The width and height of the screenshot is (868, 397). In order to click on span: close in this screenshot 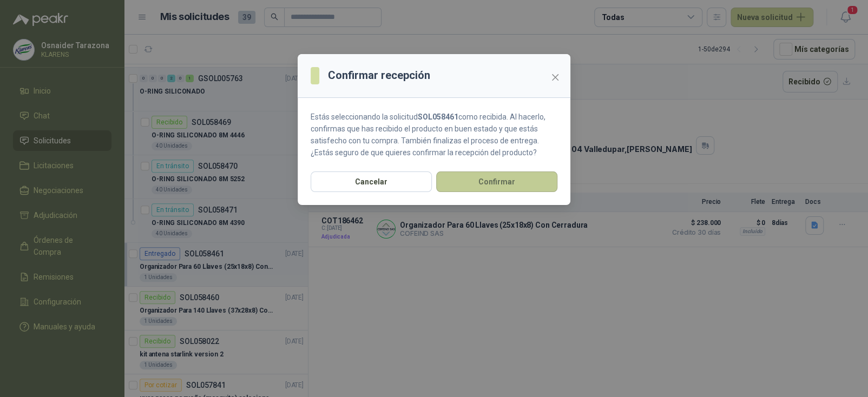, I will do `click(555, 78)`.